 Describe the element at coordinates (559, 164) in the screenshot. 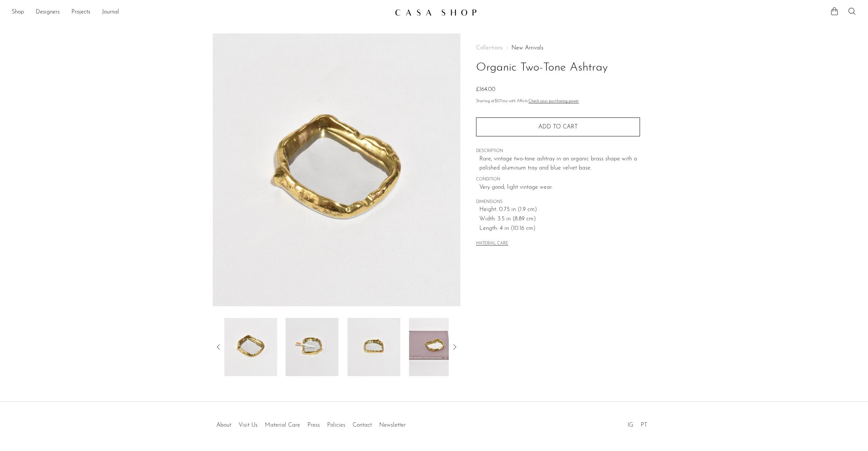

I see `p: Rare, vintage two-tone ashtray in an organic brass shape with a polished aluminum tray and blue v...` at that location.